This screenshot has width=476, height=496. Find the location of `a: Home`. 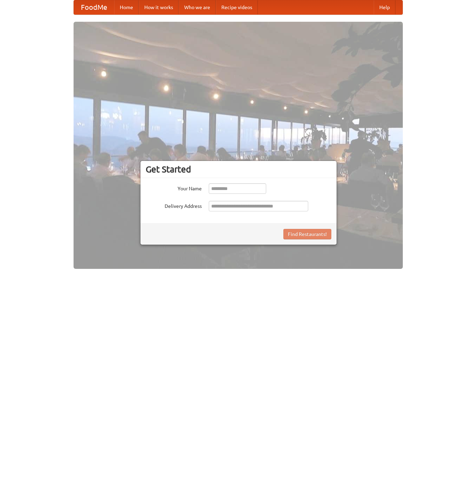

a: Home is located at coordinates (127, 7).